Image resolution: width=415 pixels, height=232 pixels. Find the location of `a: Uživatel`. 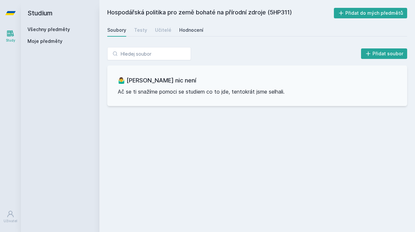

a: Uživatel is located at coordinates (10, 217).